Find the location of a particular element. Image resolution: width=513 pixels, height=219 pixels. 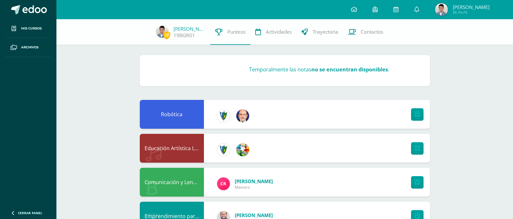

span: Actividades is located at coordinates (278, 32).